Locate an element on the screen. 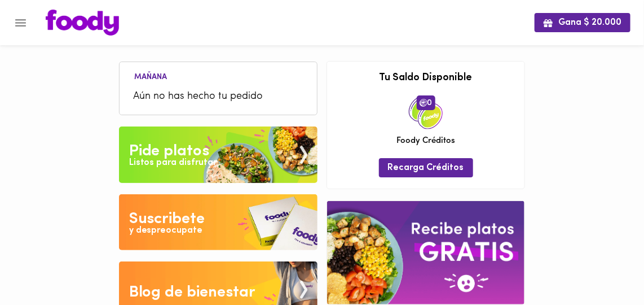 The width and height of the screenshot is (644, 305). div: Blog de bienestar is located at coordinates (192, 293).